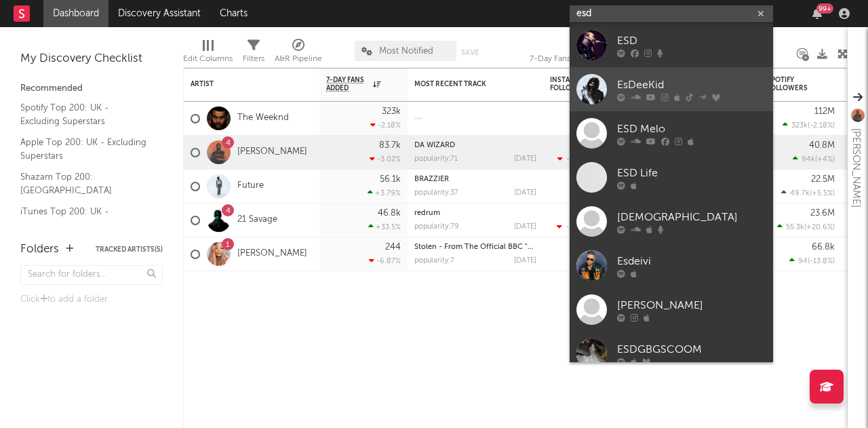 The image size is (868, 428). Describe the element at coordinates (819, 227) in the screenshot. I see `span: +20.6 %` at that location.